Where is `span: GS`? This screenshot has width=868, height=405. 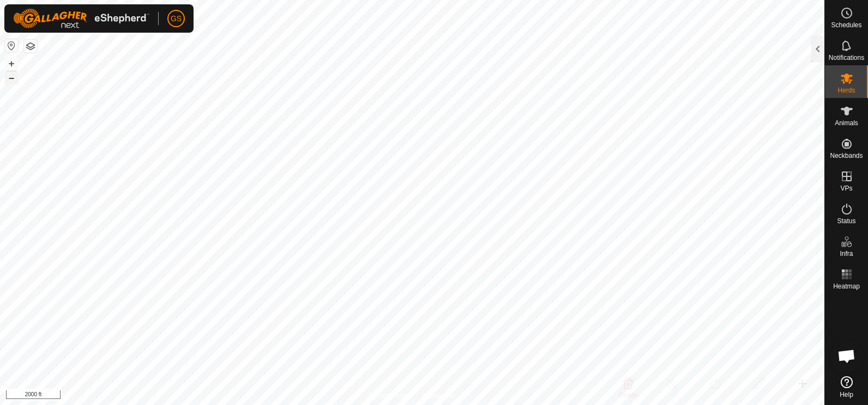 span: GS is located at coordinates (176, 19).